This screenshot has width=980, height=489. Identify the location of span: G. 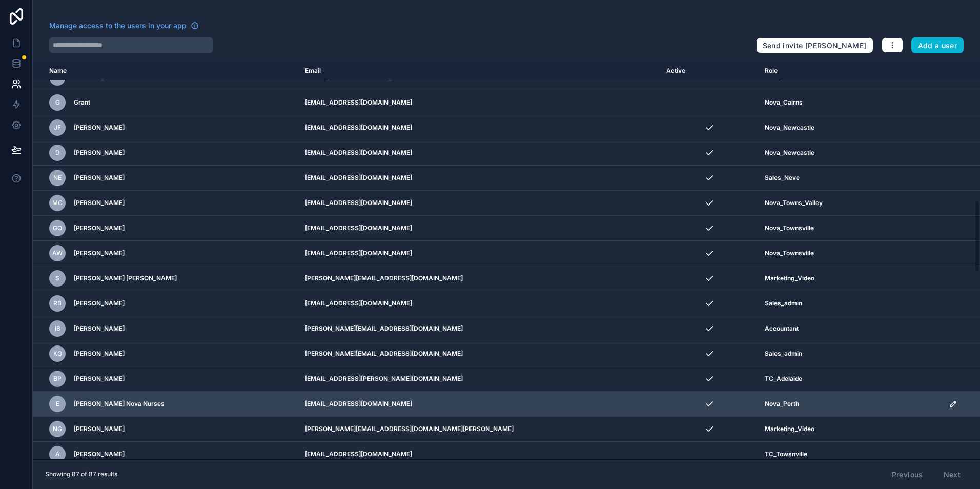
(57, 102).